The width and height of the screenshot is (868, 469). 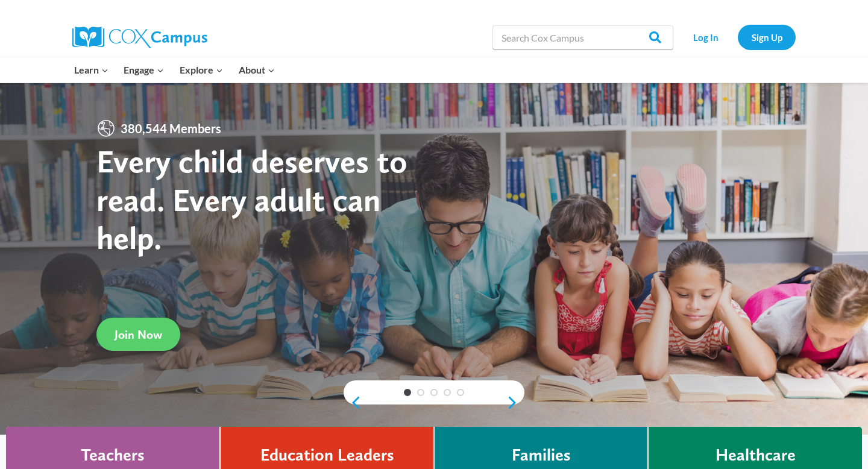 I want to click on h4: Education Leaders, so click(x=327, y=455).